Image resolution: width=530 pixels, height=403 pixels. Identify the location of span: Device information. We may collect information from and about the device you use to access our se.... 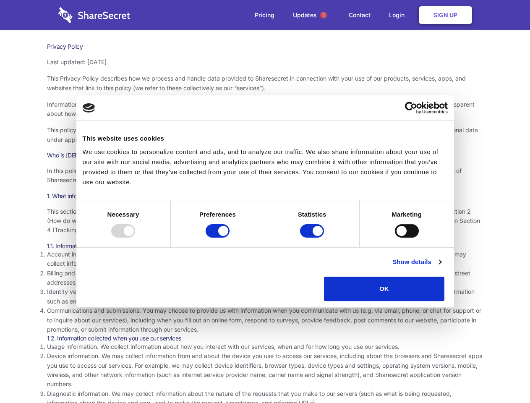
(265, 370).